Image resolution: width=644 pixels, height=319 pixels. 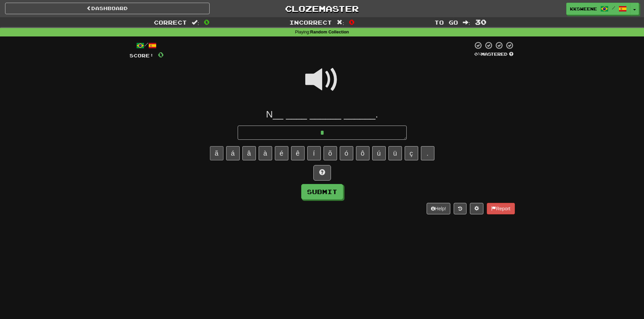 What do you see at coordinates (583, 8) in the screenshot?
I see `span: kksweene` at bounding box center [583, 8].